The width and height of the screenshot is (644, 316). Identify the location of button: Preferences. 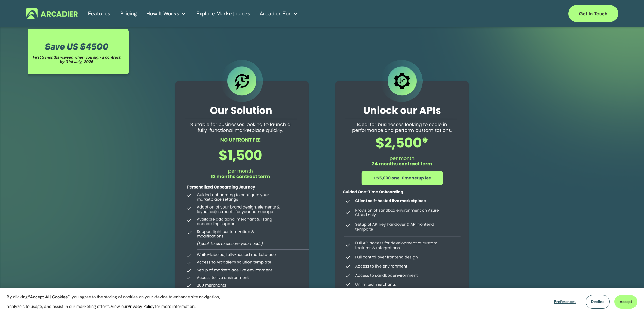
(564, 302).